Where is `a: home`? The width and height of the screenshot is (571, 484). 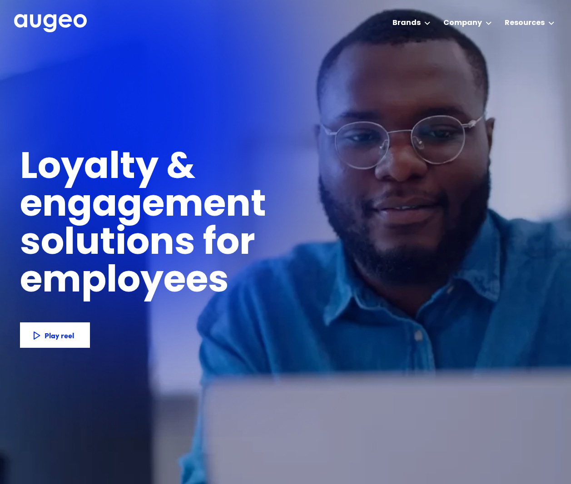
a: home is located at coordinates (50, 24).